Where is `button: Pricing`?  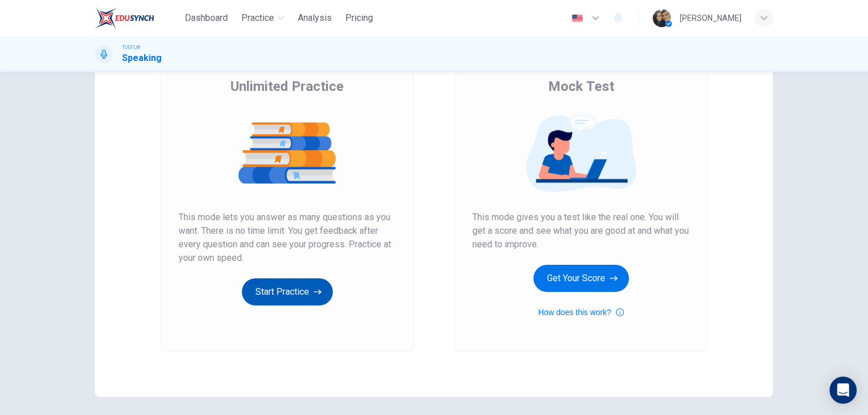
button: Pricing is located at coordinates (358, 18).